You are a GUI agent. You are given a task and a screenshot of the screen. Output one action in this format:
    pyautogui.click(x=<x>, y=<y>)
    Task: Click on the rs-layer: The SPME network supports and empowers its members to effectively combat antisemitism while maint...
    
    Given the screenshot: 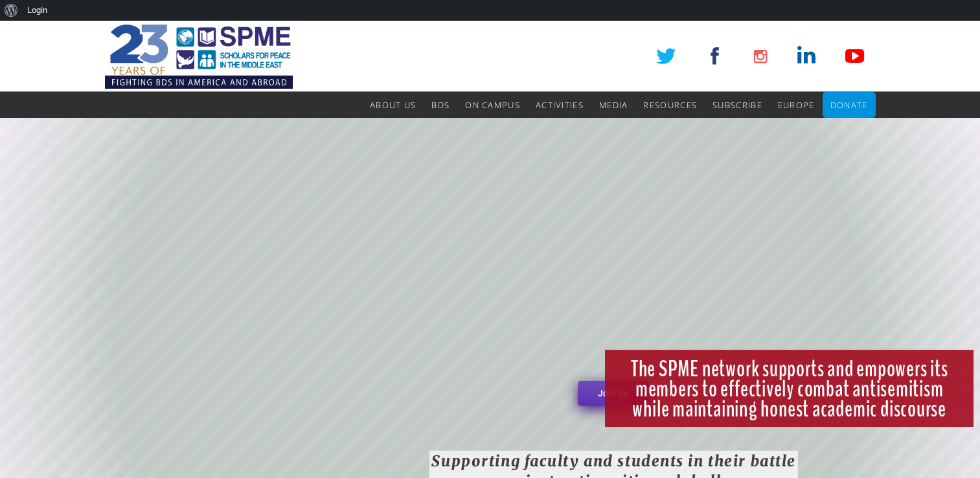 What is the action you would take?
    pyautogui.click(x=789, y=388)
    